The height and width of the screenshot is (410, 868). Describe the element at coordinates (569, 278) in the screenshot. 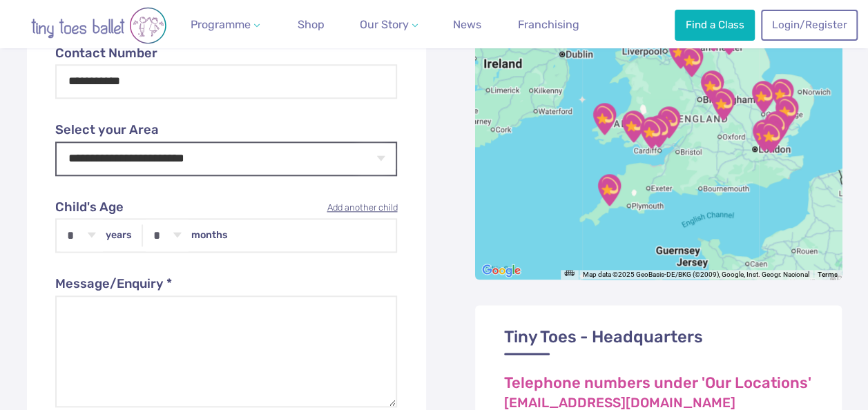

I see `button: Keyboard shortcuts` at that location.